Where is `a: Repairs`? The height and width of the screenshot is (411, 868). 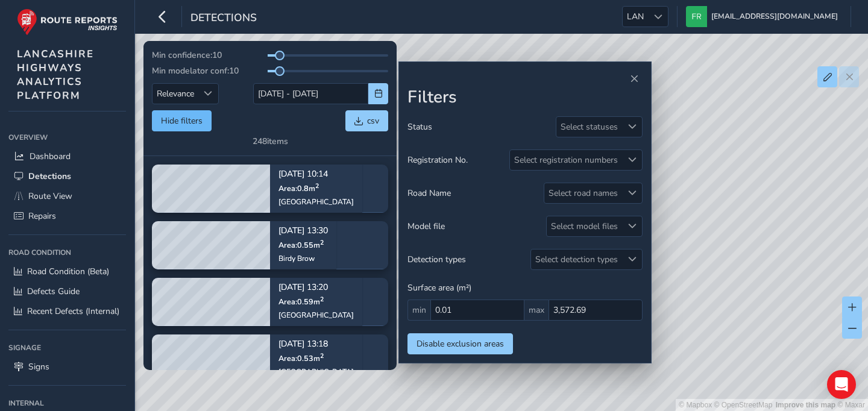 a: Repairs is located at coordinates (67, 215).